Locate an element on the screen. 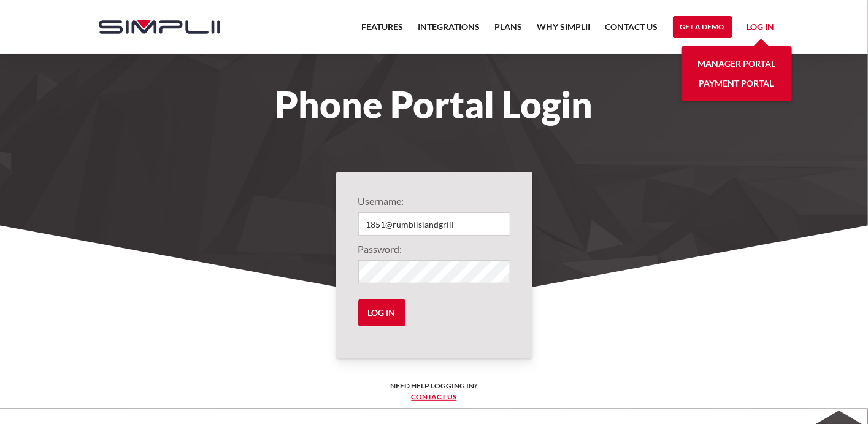  a: Payment Portal is located at coordinates (737, 84).